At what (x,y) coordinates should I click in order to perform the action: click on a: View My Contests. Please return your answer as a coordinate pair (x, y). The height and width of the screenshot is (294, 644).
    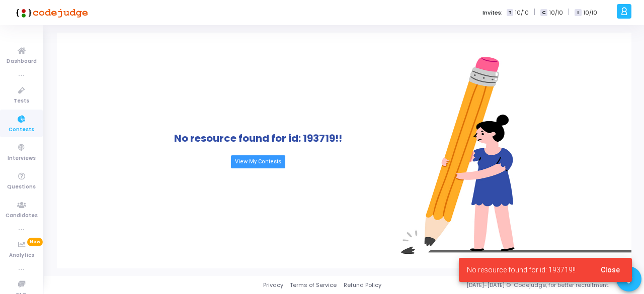
    Looking at the image, I should click on (258, 162).